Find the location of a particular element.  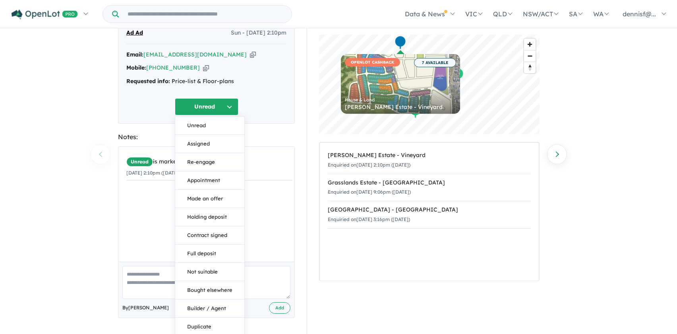

button: Contract signed is located at coordinates (210, 235).